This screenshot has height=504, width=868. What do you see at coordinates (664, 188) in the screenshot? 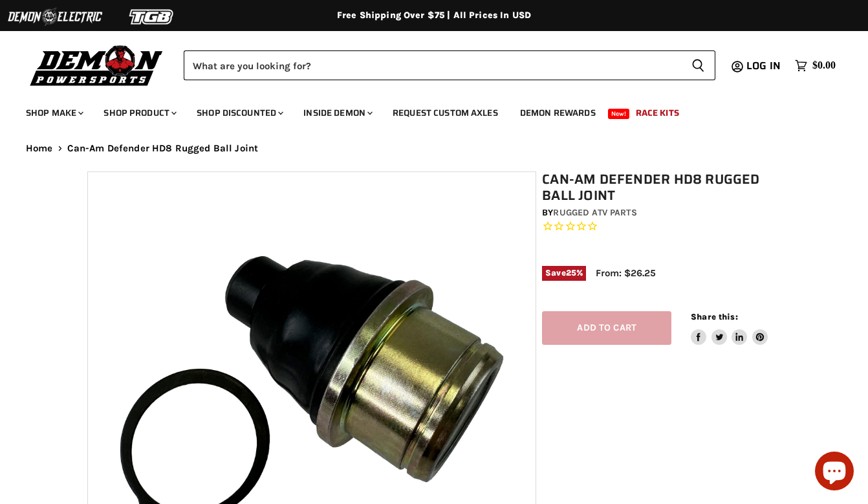
I see `h1: Can-Am Defender HD8 Rugged Ball Joint` at bounding box center [664, 188].